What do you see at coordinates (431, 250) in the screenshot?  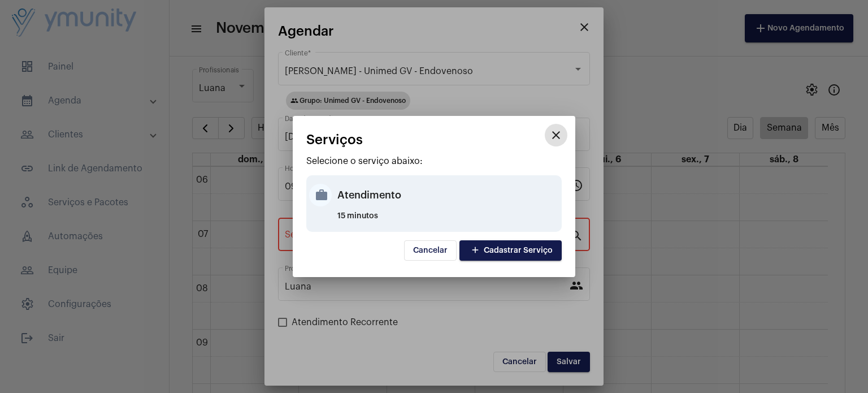 I see `span: Cancelar` at bounding box center [431, 250].